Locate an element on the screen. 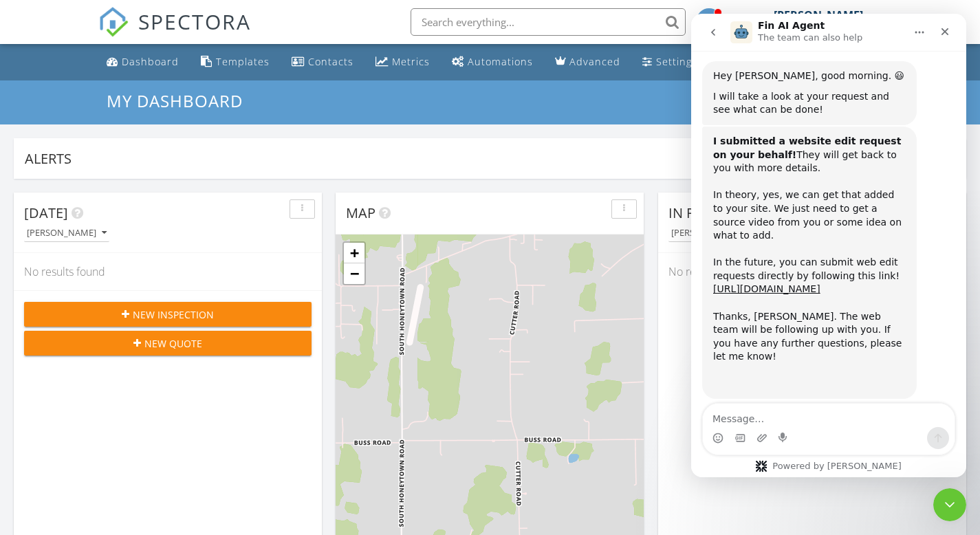 The image size is (980, 535). button: New Inspection is located at coordinates (168, 314).